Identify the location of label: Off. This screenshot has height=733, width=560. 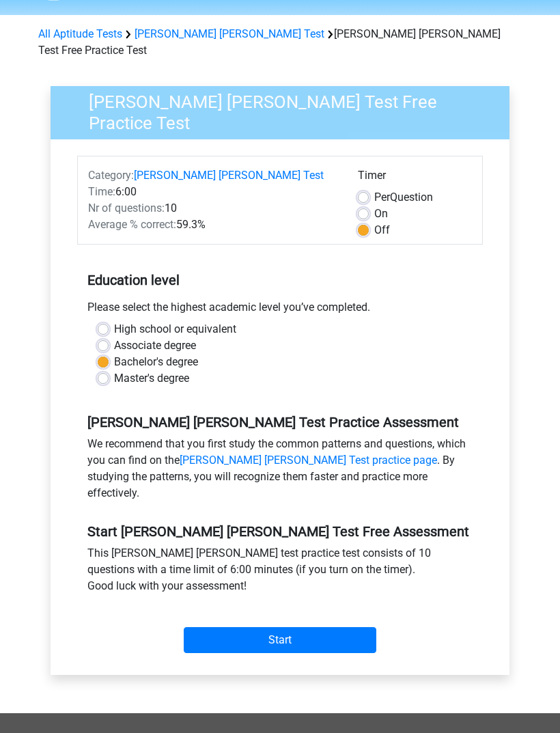
(381, 230).